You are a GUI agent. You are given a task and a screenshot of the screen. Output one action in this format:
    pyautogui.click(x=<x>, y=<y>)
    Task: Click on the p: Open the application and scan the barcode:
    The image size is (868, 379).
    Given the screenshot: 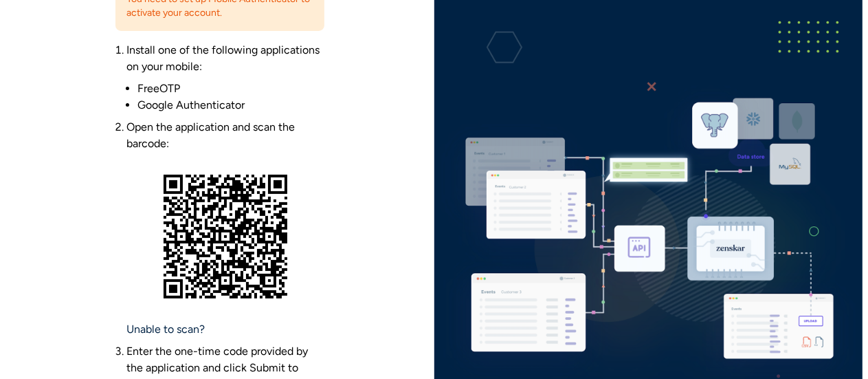 What is the action you would take?
    pyautogui.click(x=225, y=136)
    